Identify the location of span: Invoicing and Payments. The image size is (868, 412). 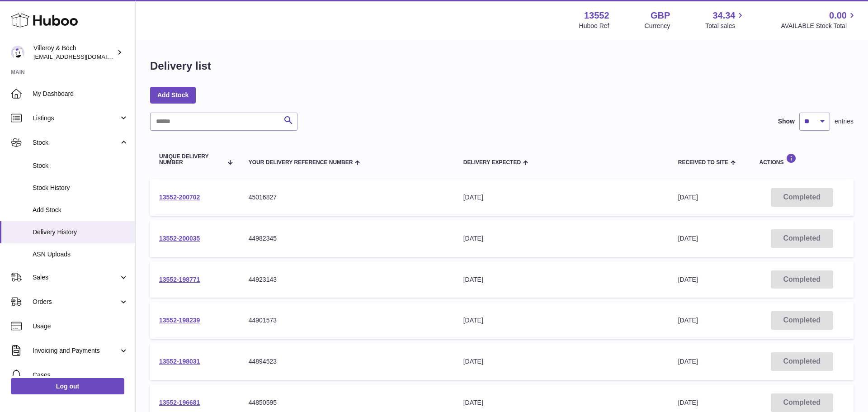
(76, 351).